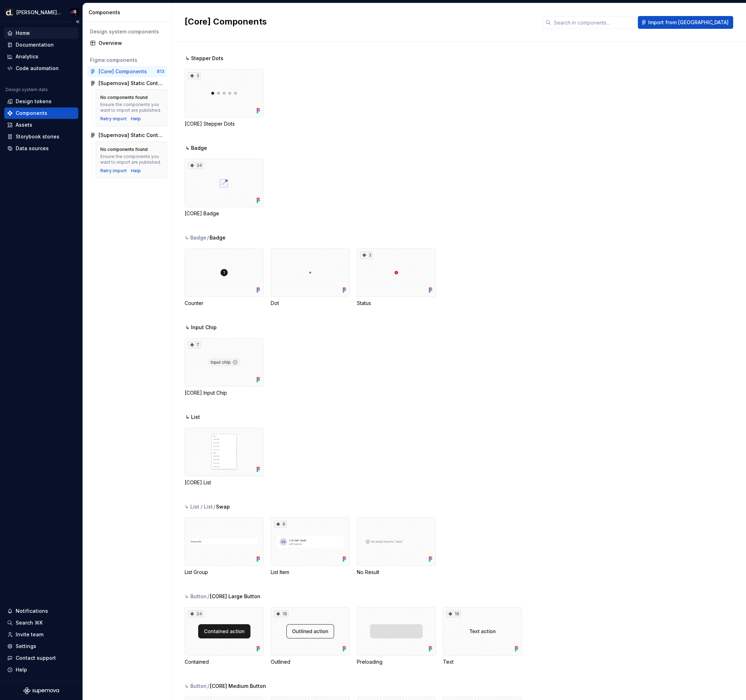 This screenshot has height=700, width=746. Describe the element at coordinates (41, 611) in the screenshot. I see `button: Notifications` at that location.